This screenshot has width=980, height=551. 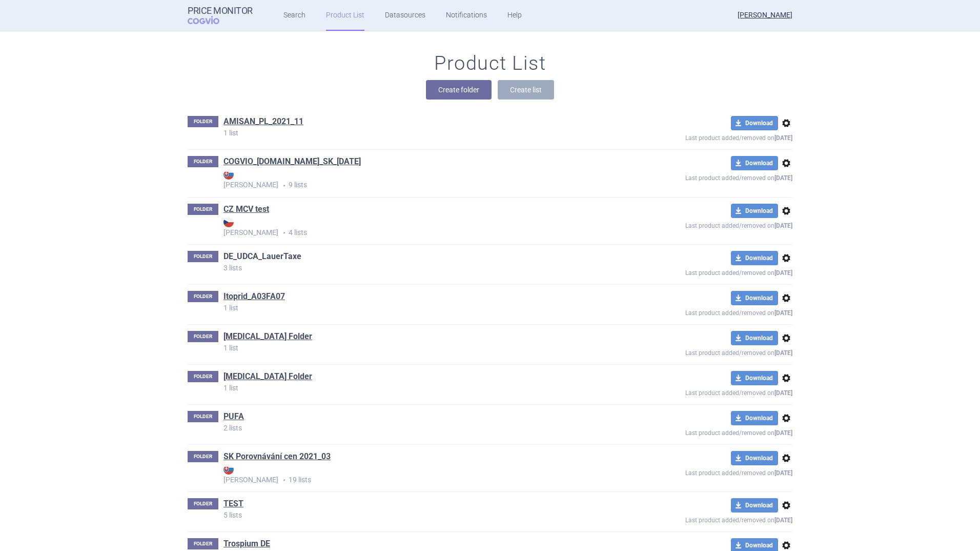 I want to click on h1: AMISAN_PL_2021_11, so click(x=263, y=123).